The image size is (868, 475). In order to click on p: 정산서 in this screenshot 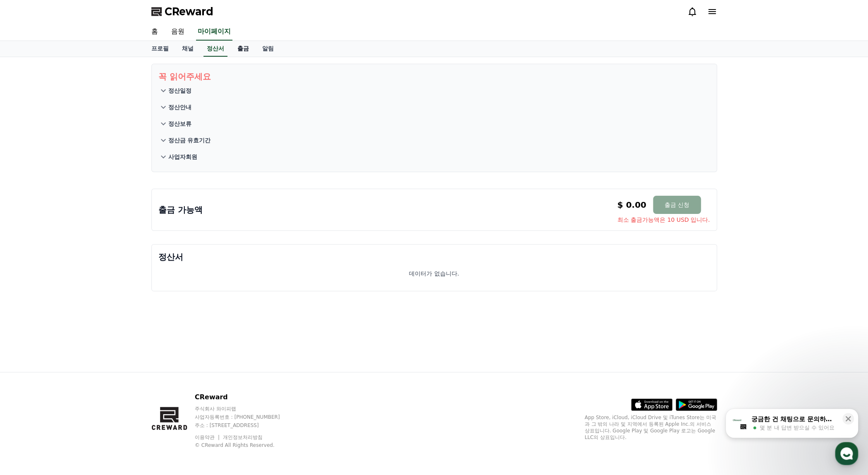, I will do `click(434, 257)`.